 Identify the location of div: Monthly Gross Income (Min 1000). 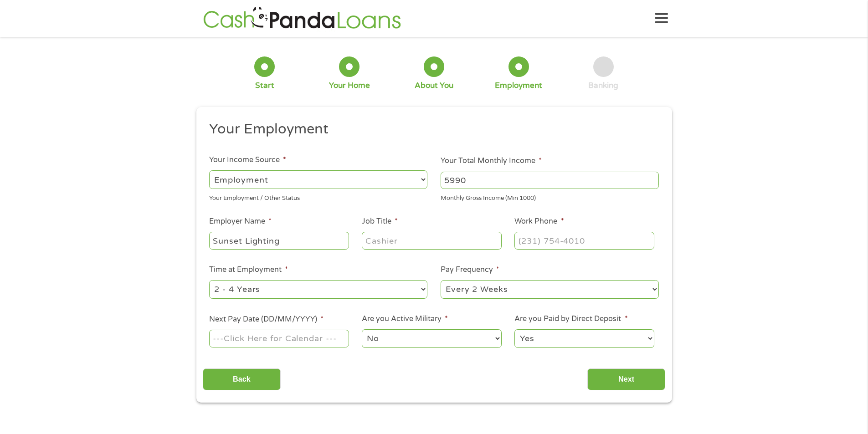
(549, 196).